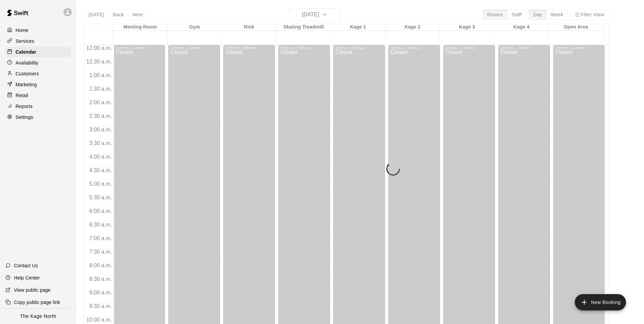 This screenshot has width=644, height=324. Describe the element at coordinates (38, 117) in the screenshot. I see `a: Settings` at that location.